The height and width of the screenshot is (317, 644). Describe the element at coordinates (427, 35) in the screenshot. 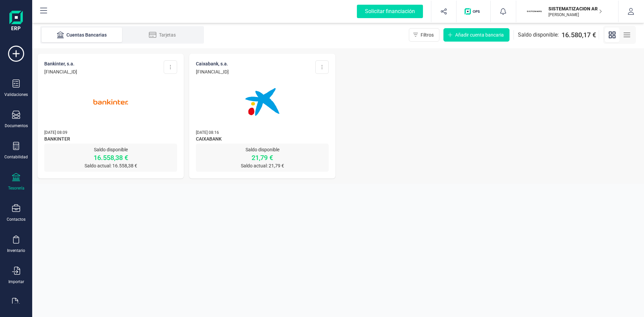

I see `span: Filtros` at that location.